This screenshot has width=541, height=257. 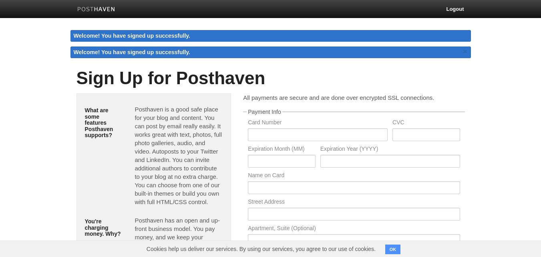 What do you see at coordinates (353, 202) in the screenshot?
I see `label: Street Address` at bounding box center [353, 202].